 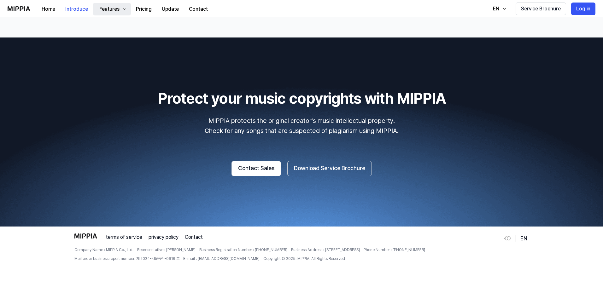 I want to click on button: Download Service Brochure, so click(x=329, y=169).